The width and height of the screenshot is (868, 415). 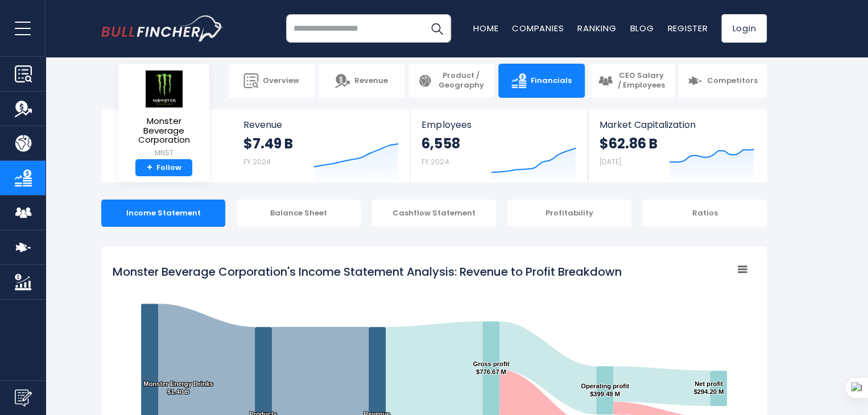 I want to click on a: CEO Salary / Employees, so click(x=632, y=81).